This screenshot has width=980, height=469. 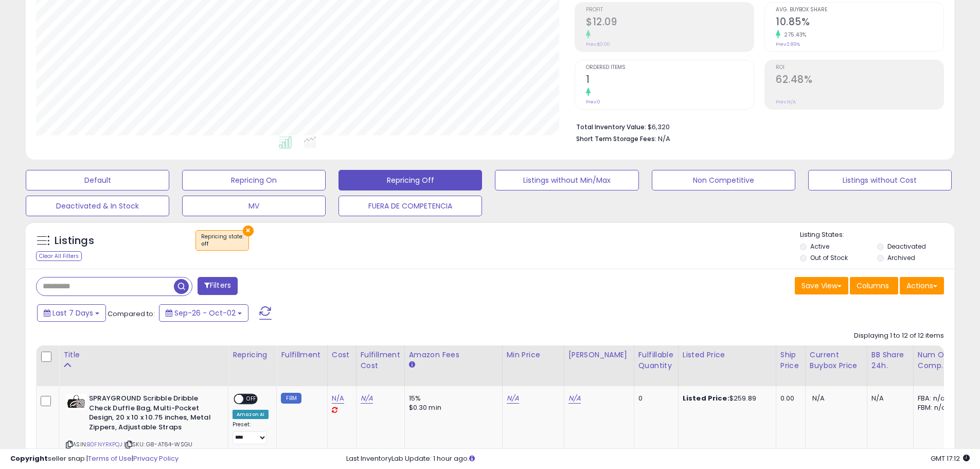 I want to click on div: Num of Comp., so click(x=936, y=360).